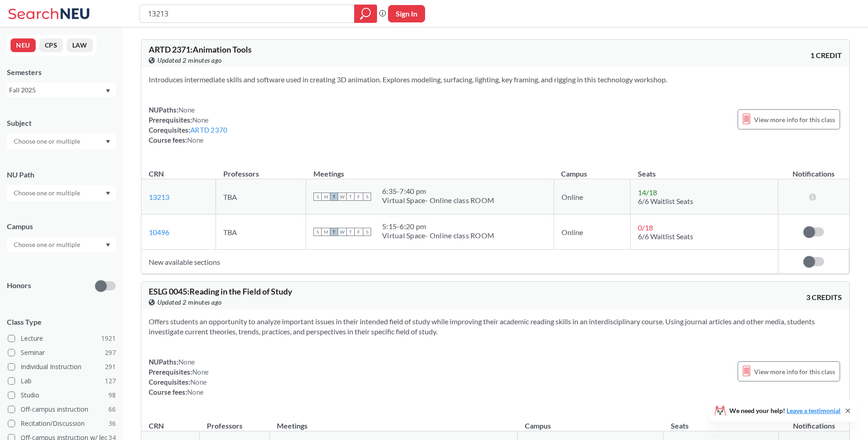 The height and width of the screenshot is (440, 868). Describe the element at coordinates (62, 381) in the screenshot. I see `label: Lab` at that location.